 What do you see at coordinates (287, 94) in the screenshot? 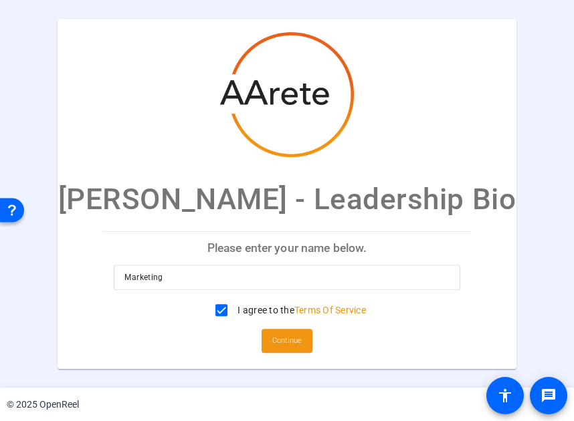
I see `img: company-logo` at bounding box center [287, 94].